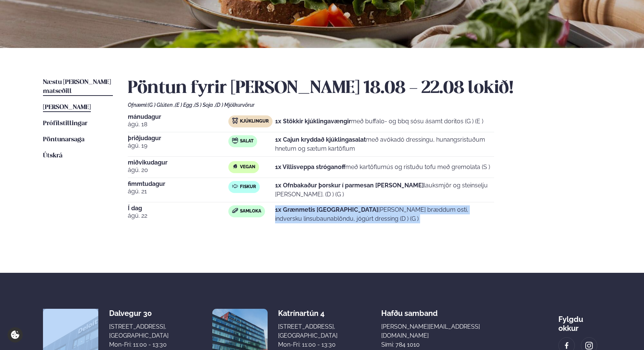  I want to click on p: með buffalo- og bbq sósu ásamt doritos (G ) (E ), so click(379, 121).